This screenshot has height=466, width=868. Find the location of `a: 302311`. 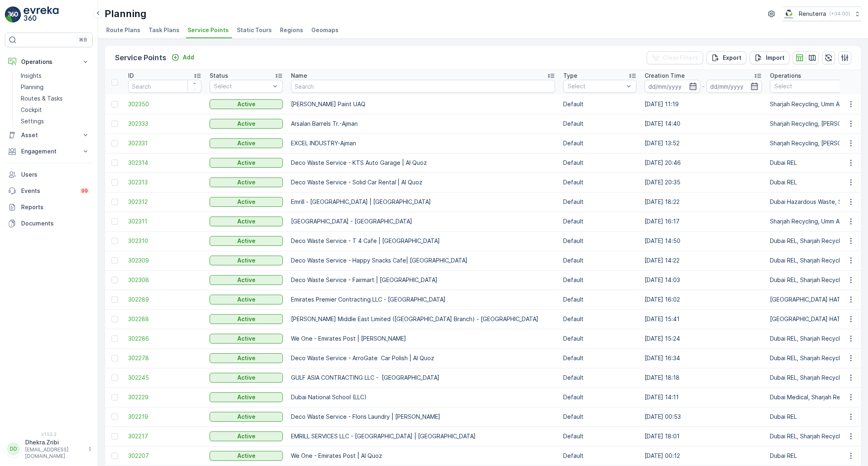

a: 302311 is located at coordinates (165, 221).